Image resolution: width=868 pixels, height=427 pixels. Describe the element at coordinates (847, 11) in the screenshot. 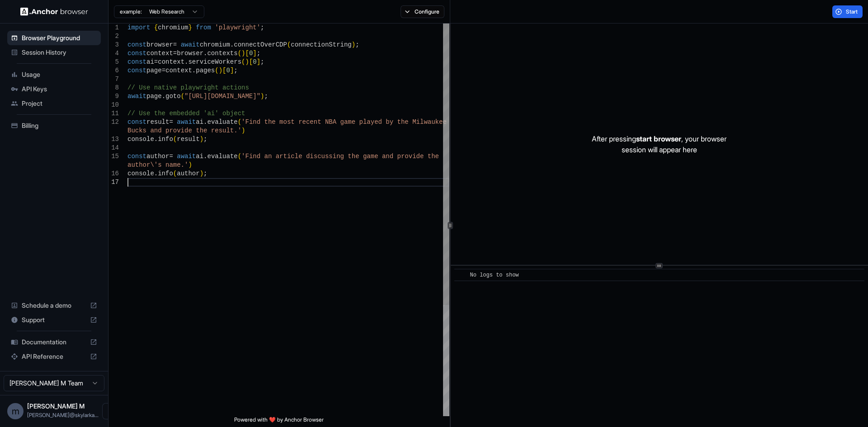

I see `button: Start` at that location.